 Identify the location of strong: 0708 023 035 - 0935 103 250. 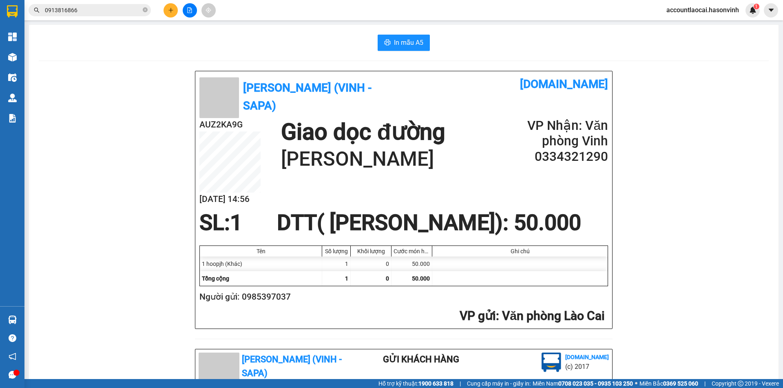
(595, 384).